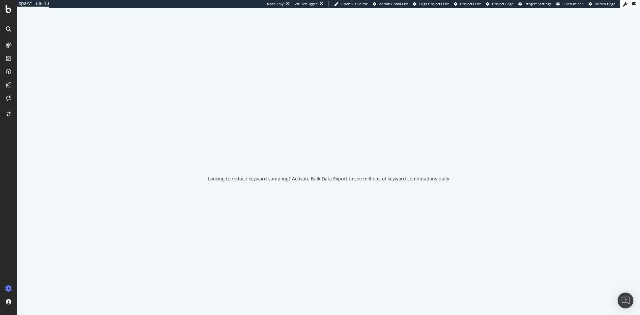 Image resolution: width=640 pixels, height=315 pixels. Describe the element at coordinates (351, 4) in the screenshot. I see `a: Open Viz Editor` at that location.